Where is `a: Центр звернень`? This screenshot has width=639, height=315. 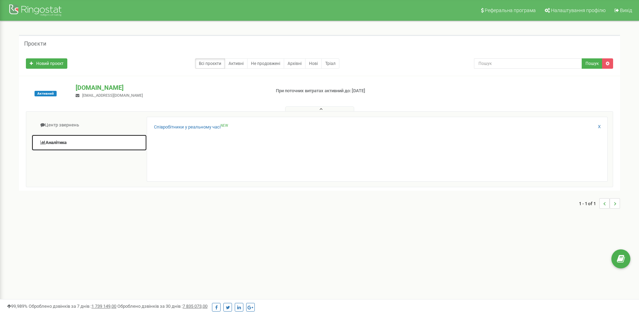 a: Центр звернень is located at coordinates (89, 125).